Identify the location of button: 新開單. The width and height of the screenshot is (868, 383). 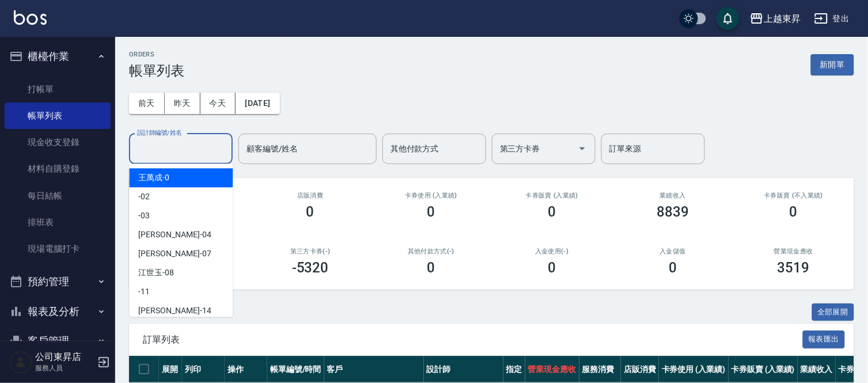
(833, 65).